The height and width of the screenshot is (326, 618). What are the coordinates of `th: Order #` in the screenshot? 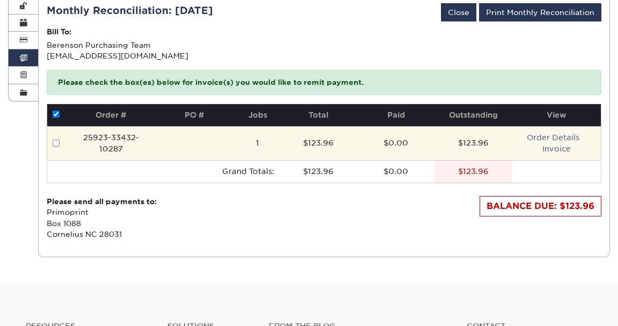 It's located at (111, 115).